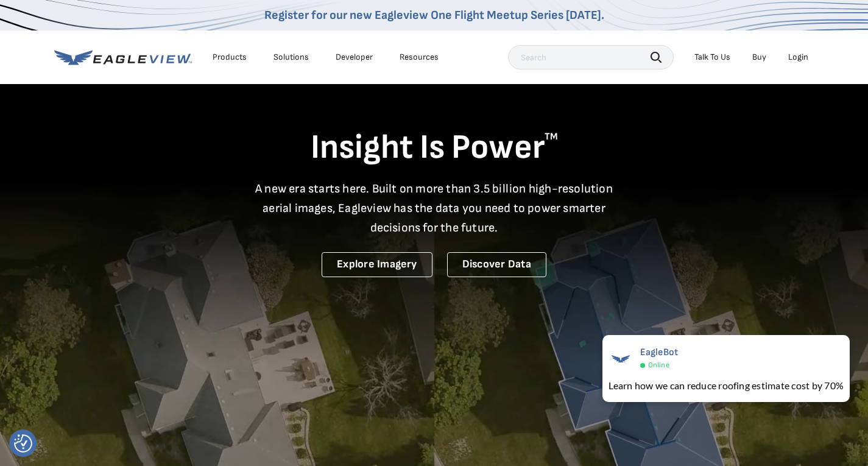 The image size is (868, 466). I want to click on a: Discover Data, so click(496, 264).